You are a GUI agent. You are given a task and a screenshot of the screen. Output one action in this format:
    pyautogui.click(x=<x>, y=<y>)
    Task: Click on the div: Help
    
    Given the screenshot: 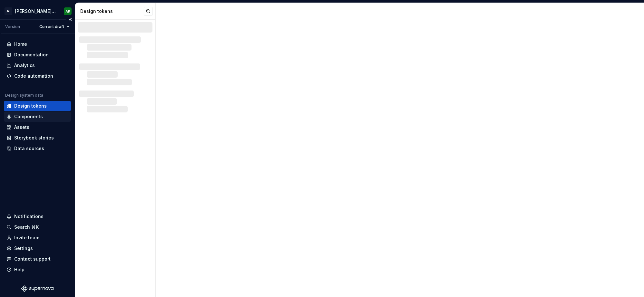 What is the action you would take?
    pyautogui.click(x=19, y=270)
    